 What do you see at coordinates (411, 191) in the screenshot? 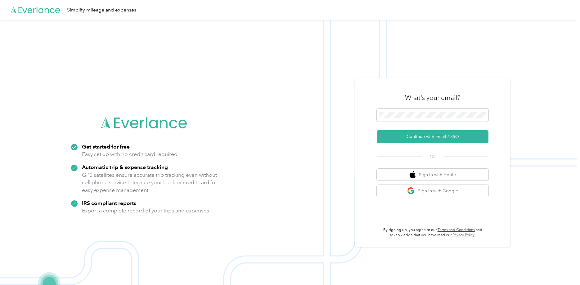
I see `img: google logo` at bounding box center [411, 191].